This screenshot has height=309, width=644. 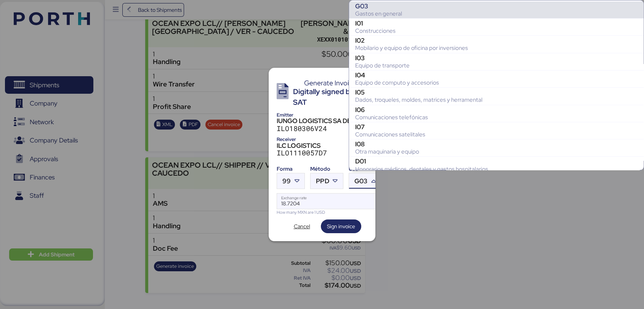 I want to click on div: Equipo de computo y accesorios, so click(x=496, y=83).